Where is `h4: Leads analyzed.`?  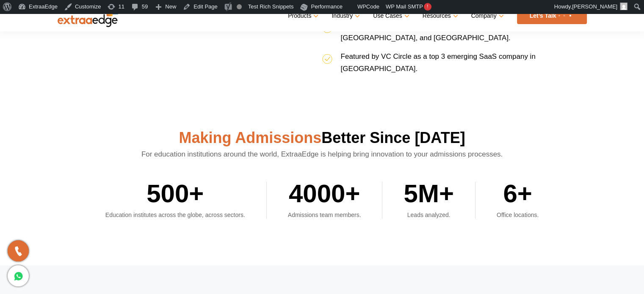
h4: Leads analyzed. is located at coordinates (428, 215).